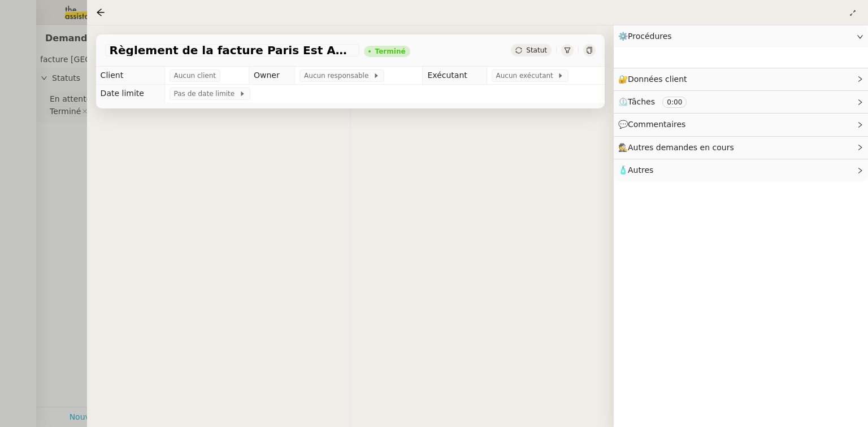 This screenshot has width=868, height=427. Describe the element at coordinates (741, 79) in the screenshot. I see `div: 🔐Données client` at that location.